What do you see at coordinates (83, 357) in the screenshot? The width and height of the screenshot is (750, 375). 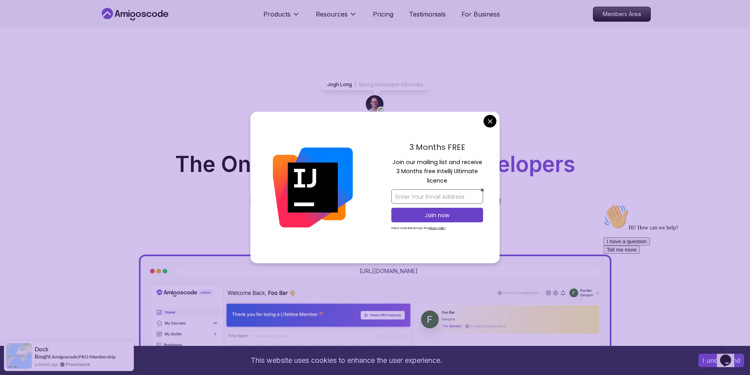 I see `a: Amigoscode PRO Membership` at bounding box center [83, 357].